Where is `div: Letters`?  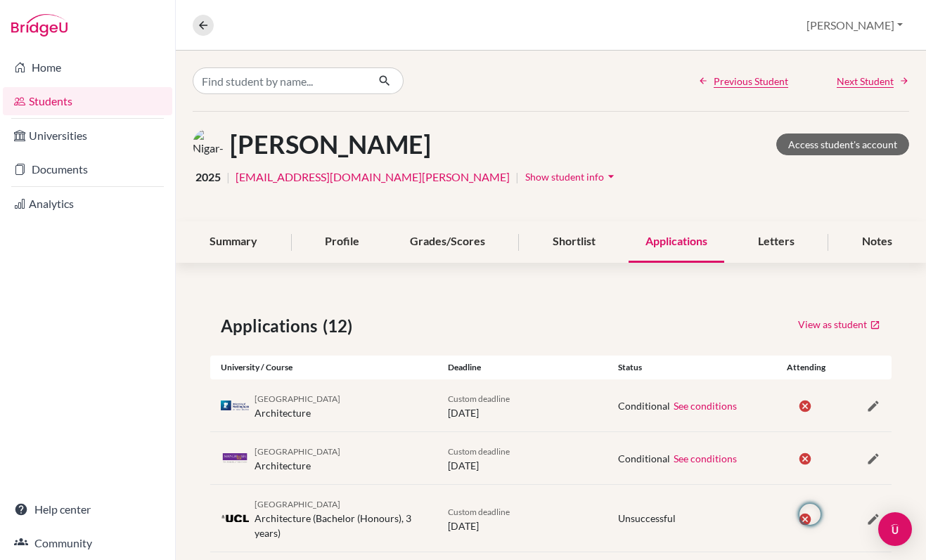
div: Letters is located at coordinates (776, 242).